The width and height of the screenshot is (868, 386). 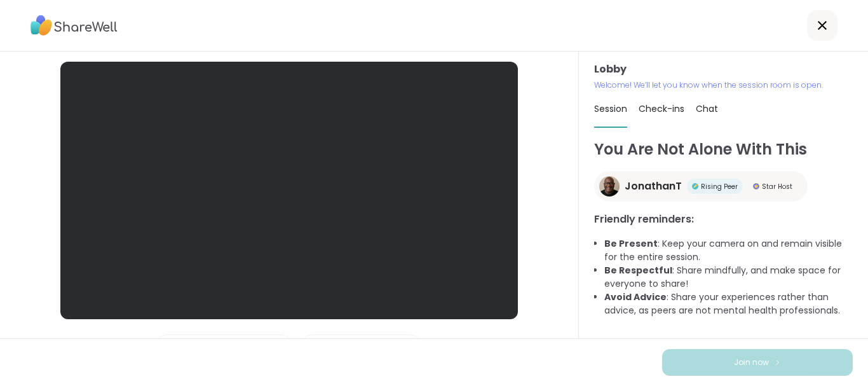 I want to click on img: Camera, so click(x=313, y=348).